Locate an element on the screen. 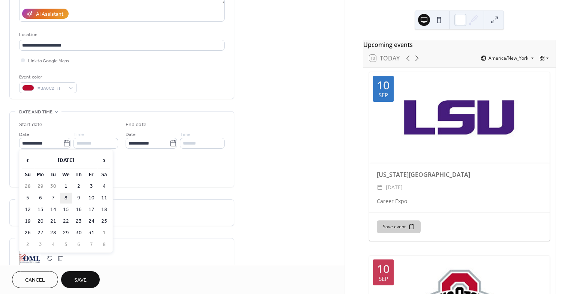 The height and width of the screenshot is (294, 574). td: 25 is located at coordinates (104, 221).